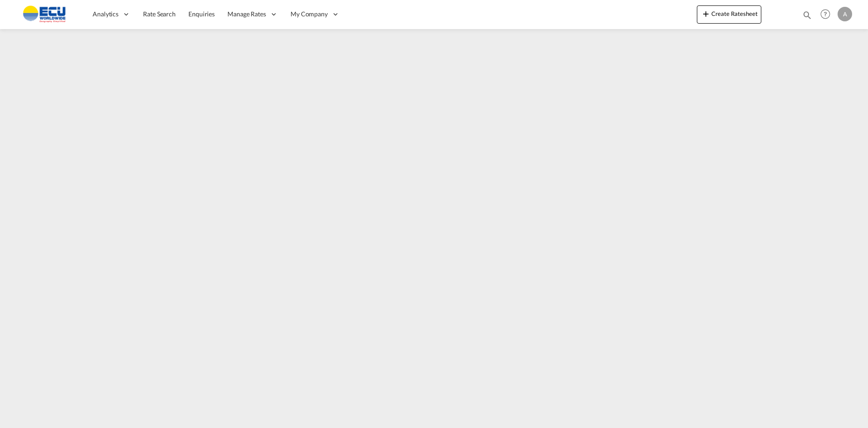 The width and height of the screenshot is (868, 428). I want to click on md-icon: icon-plus 400-fg, so click(706, 13).